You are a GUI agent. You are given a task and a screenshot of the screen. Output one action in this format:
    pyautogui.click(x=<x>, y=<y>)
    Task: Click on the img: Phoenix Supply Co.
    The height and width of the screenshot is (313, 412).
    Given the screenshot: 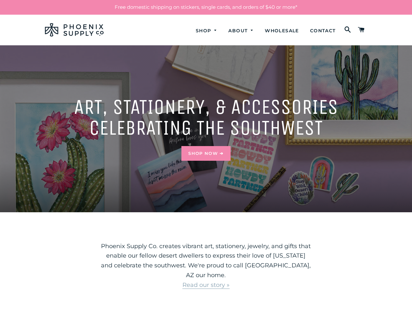 What is the action you would take?
    pyautogui.click(x=74, y=30)
    